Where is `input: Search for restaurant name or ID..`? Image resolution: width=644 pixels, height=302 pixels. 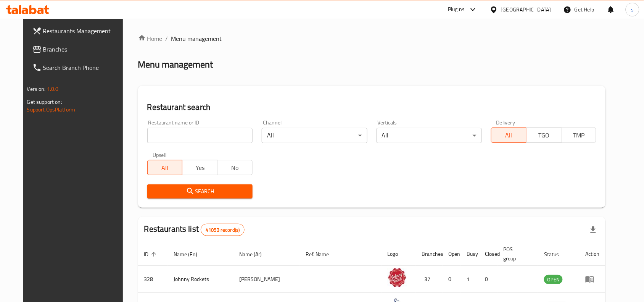
input: Search for restaurant name or ID.. is located at coordinates (200, 135).